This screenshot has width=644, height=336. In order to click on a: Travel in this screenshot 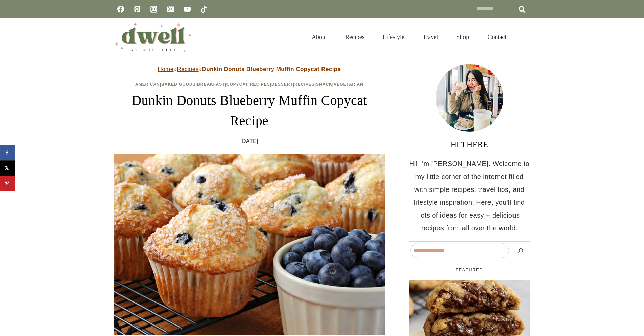, I will do `click(431, 37)`.